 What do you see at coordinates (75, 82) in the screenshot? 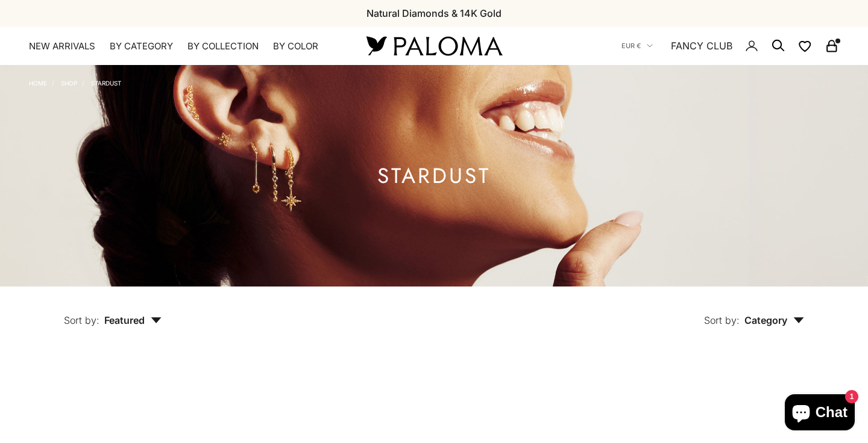
I see `nav: Breadcrumb` at bounding box center [75, 82].